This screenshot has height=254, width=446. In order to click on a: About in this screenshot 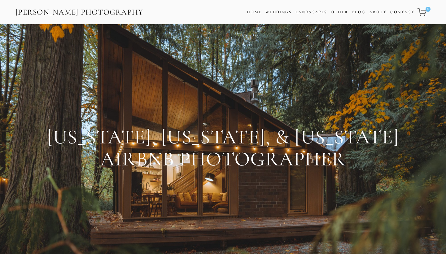, I will do `click(377, 12)`.